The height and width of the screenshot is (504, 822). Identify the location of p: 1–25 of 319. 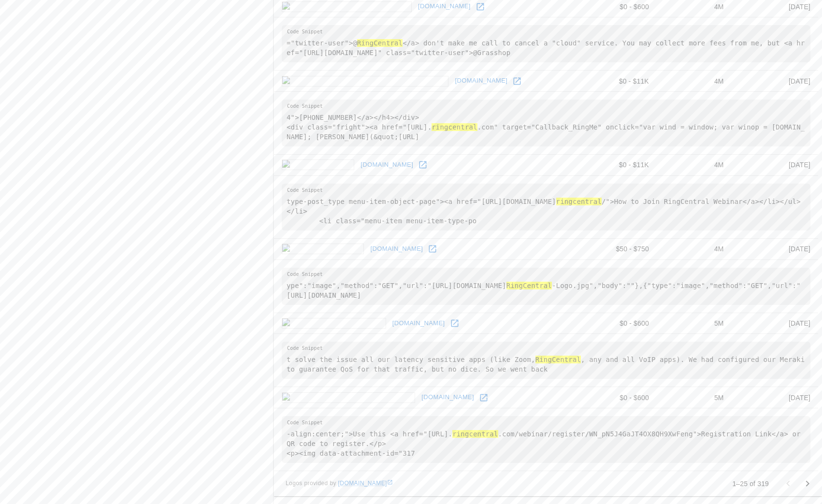
(751, 483).